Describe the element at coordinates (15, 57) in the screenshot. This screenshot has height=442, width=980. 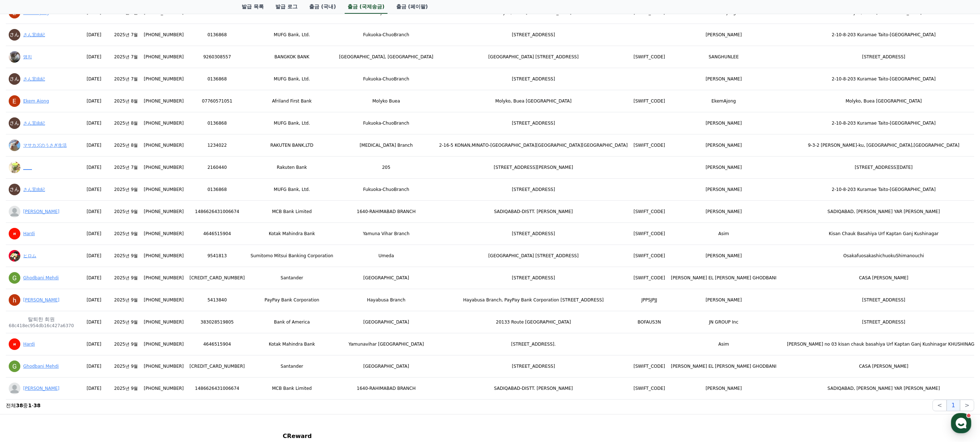
I see `img: ACg8ocKdnCZ2IOwzEA16KAbNbXkMGHwpCI2080qmbj66knNWQ5nPe3c=s96-c` at that location.